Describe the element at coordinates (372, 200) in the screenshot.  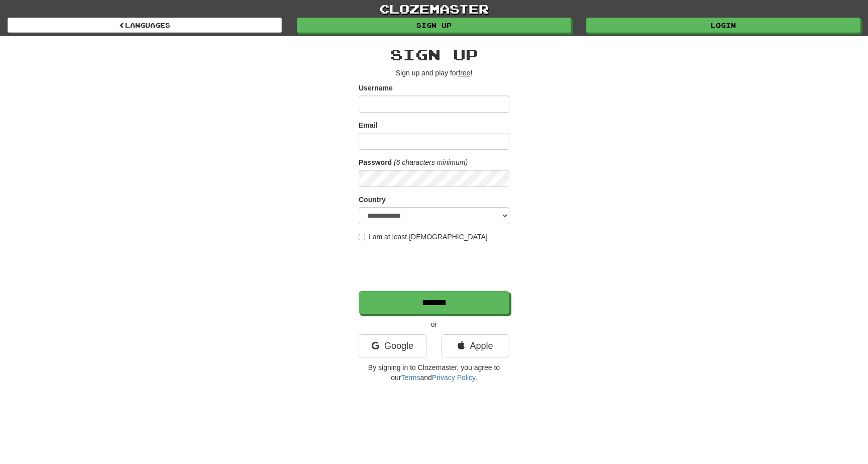
I see `label: Country` at that location.